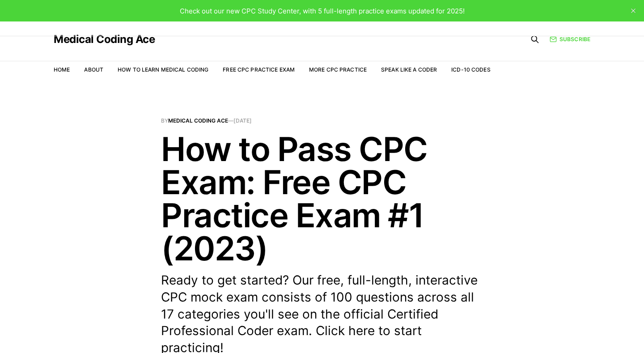 The image size is (644, 353). What do you see at coordinates (322, 121) in the screenshot?
I see `span: By —` at bounding box center [322, 121].